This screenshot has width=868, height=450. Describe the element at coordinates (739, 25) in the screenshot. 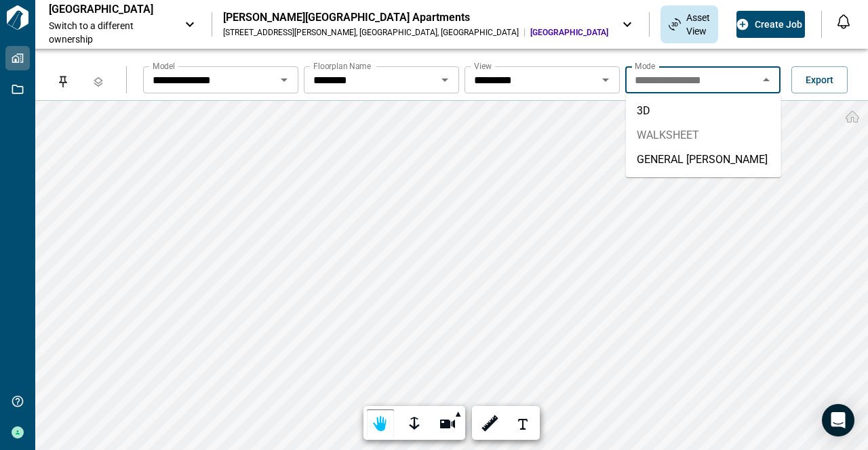

I see `div: Documents` at that location.